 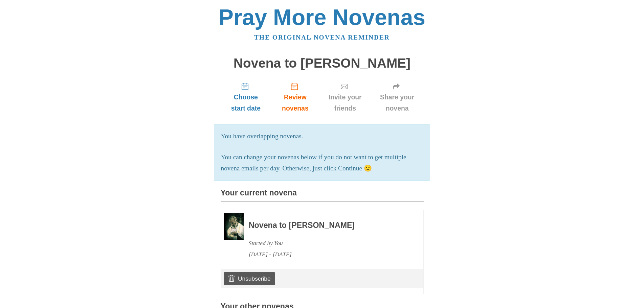 What do you see at coordinates (246, 97) in the screenshot?
I see `a: Choose start date` at bounding box center [246, 97].